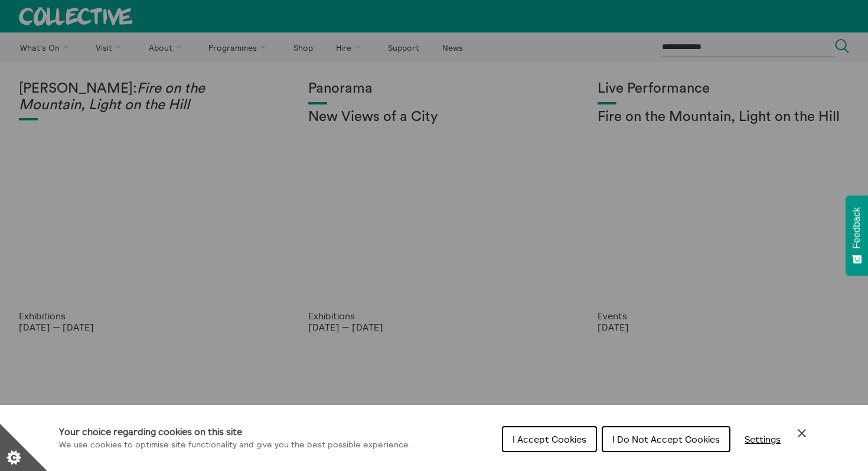 This screenshot has width=868, height=471. What do you see at coordinates (549, 439) in the screenshot?
I see `button: I Accept Cookies` at bounding box center [549, 439].